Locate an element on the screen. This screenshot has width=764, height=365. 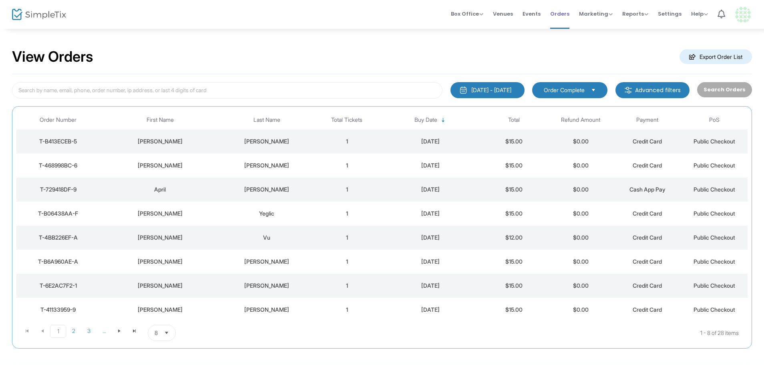
m-button: Export Order List is located at coordinates (715, 56).